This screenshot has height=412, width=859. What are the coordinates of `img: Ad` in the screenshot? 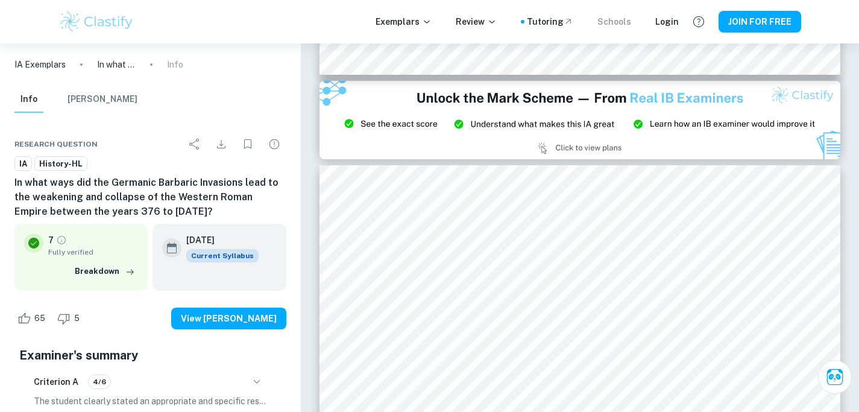 It's located at (580, 120).